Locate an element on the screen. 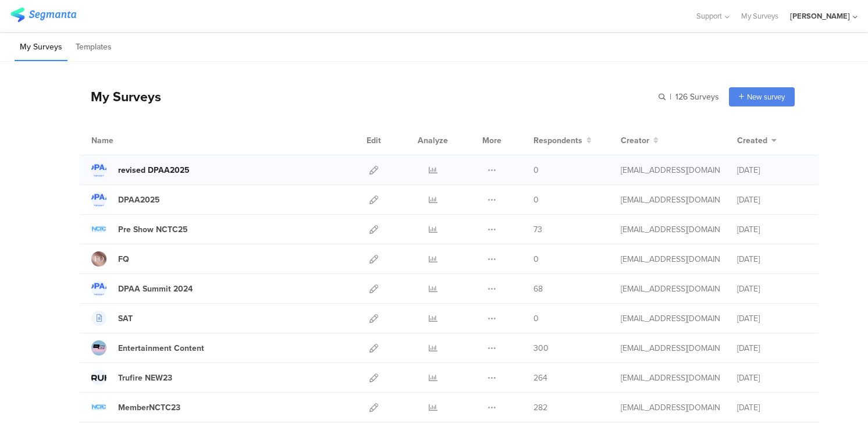 This screenshot has width=868, height=423. div: MemberNCTC23 is located at coordinates (149, 407).